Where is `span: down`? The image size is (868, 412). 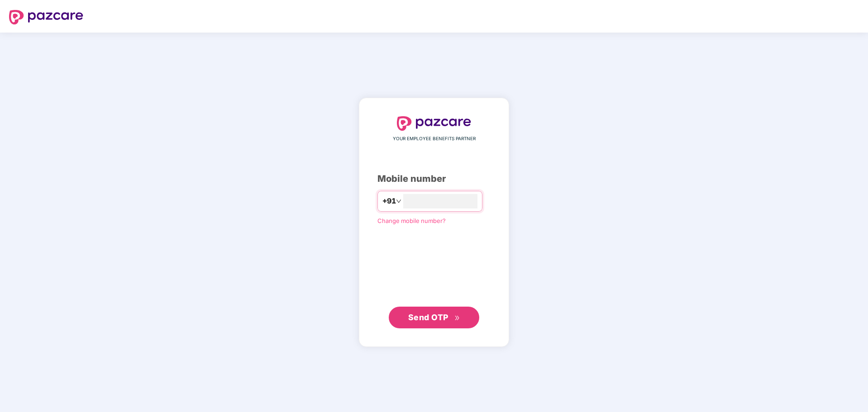
span: down is located at coordinates (399, 202).